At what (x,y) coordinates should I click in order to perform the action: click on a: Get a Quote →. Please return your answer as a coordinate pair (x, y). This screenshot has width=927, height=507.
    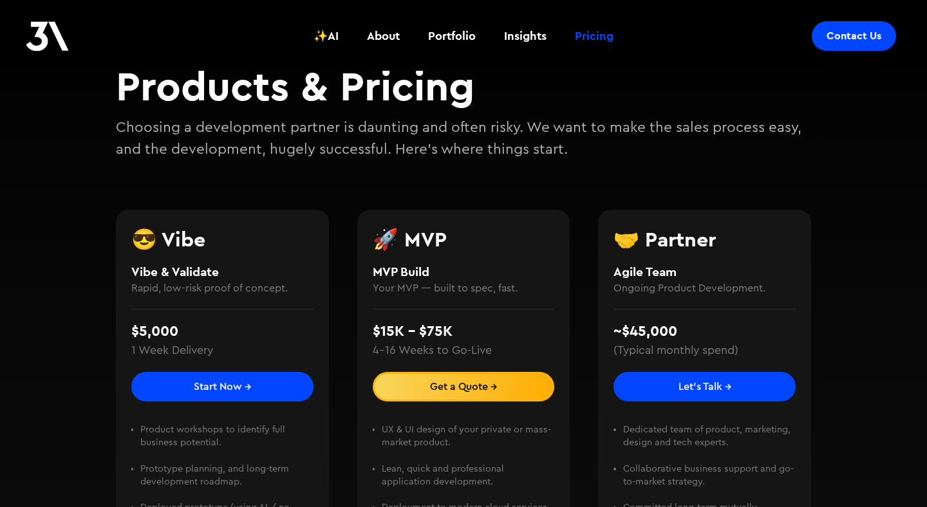
    Looking at the image, I should click on (463, 387).